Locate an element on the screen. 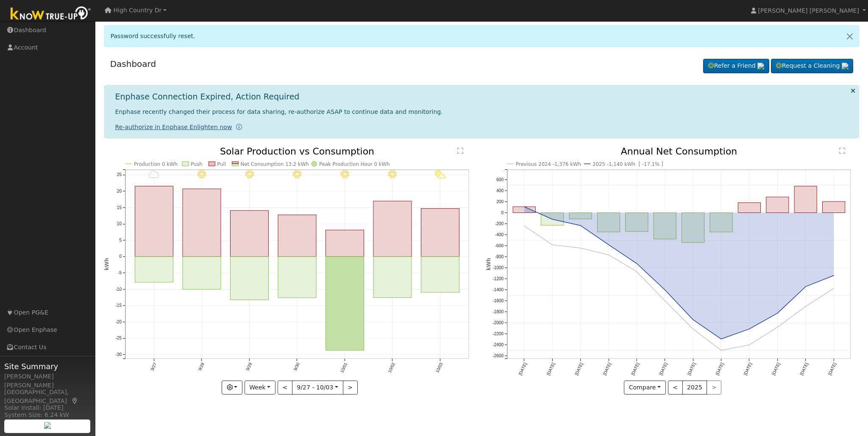  text: -1200 is located at coordinates (498, 279).